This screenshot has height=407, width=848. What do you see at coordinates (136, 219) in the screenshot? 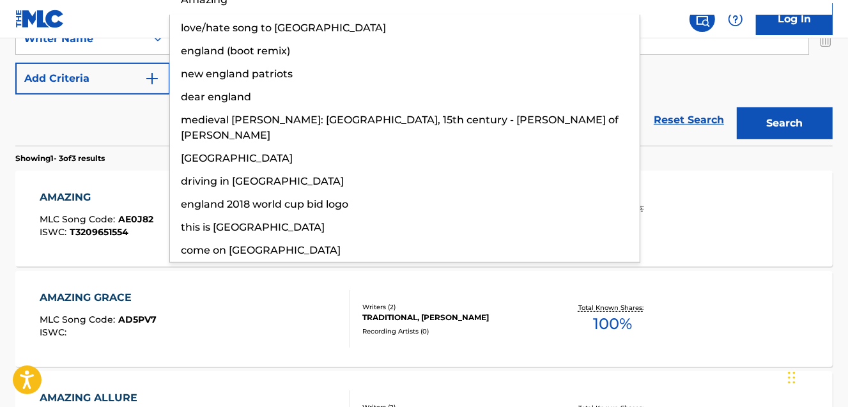
I see `span: AE0J82` at bounding box center [136, 219].